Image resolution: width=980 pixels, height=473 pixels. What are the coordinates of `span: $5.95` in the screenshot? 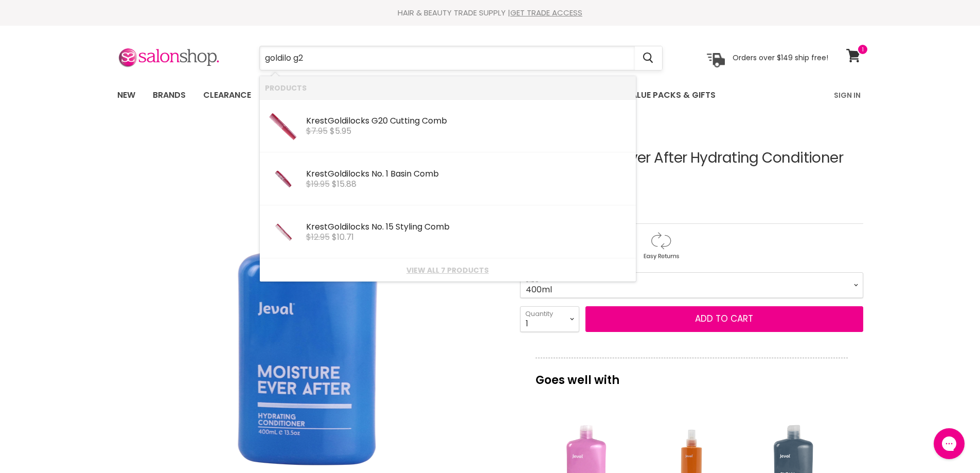 It's located at (340, 131).